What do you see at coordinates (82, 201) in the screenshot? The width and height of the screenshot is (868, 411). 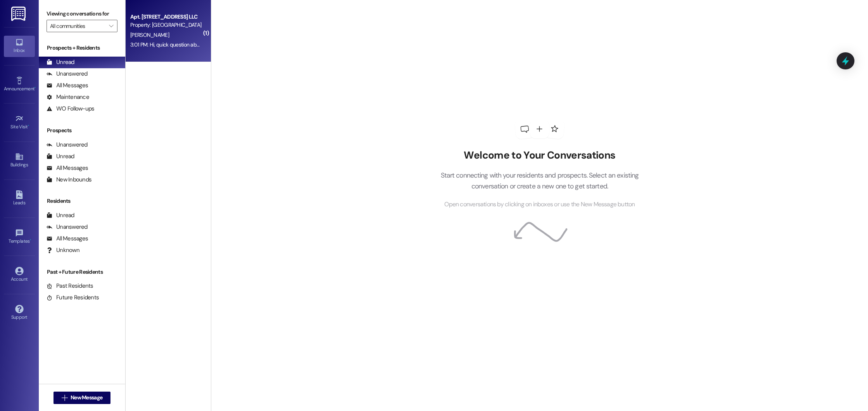 I see `div: Residents` at bounding box center [82, 201].